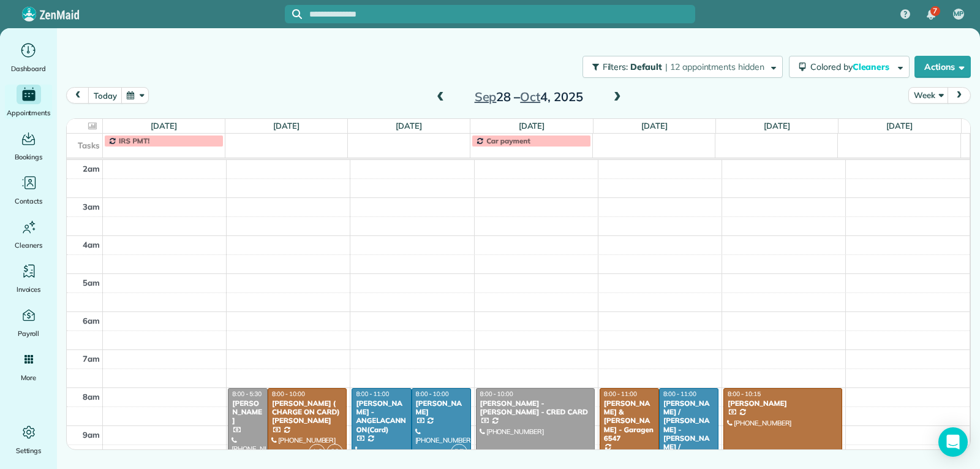 The width and height of the screenshot is (980, 469). Describe the element at coordinates (943, 67) in the screenshot. I see `button: Actions` at that location.